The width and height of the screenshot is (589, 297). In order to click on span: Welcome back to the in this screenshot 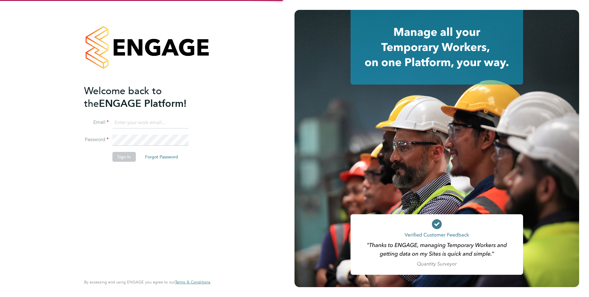, I will do `click(123, 97)`.